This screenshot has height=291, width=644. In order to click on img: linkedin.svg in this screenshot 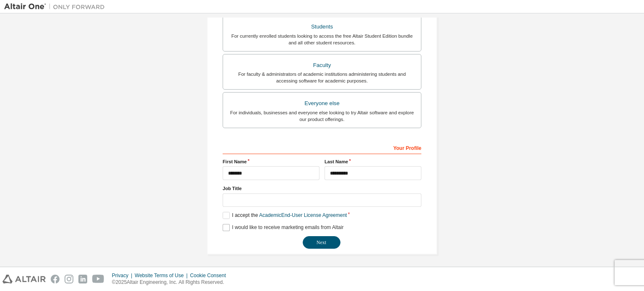, I will do `click(83, 279)`.